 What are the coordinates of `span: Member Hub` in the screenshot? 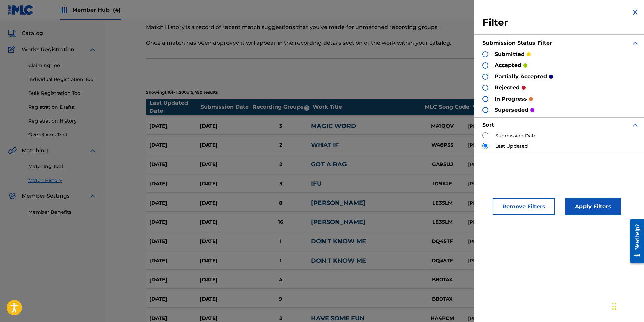 It's located at (96, 10).